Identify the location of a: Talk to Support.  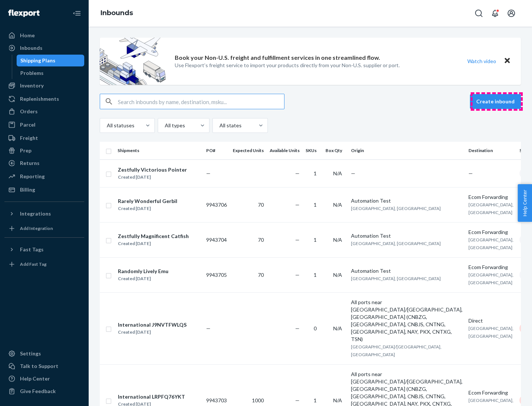
(44, 366).